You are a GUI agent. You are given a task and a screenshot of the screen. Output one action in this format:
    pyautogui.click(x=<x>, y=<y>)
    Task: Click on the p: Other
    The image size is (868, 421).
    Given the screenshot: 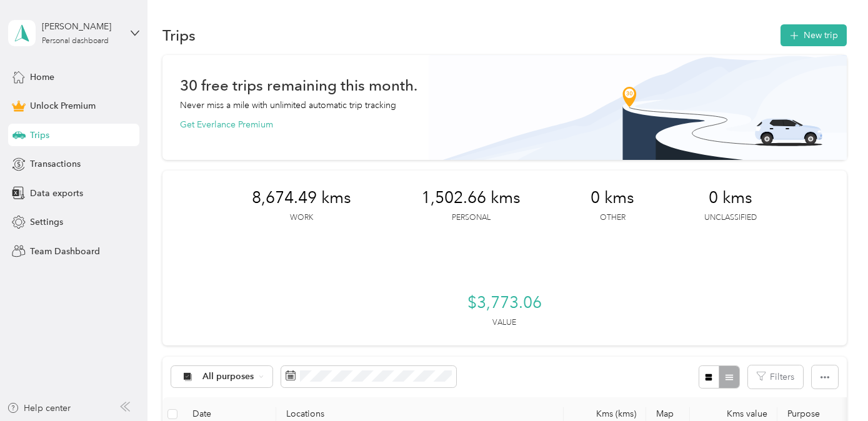 What is the action you would take?
    pyautogui.click(x=612, y=218)
    